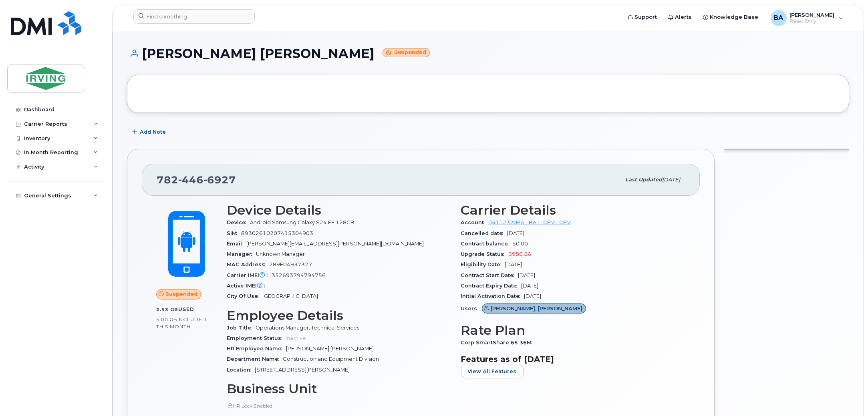 The image size is (868, 416). I want to click on span: Cancelled date, so click(484, 233).